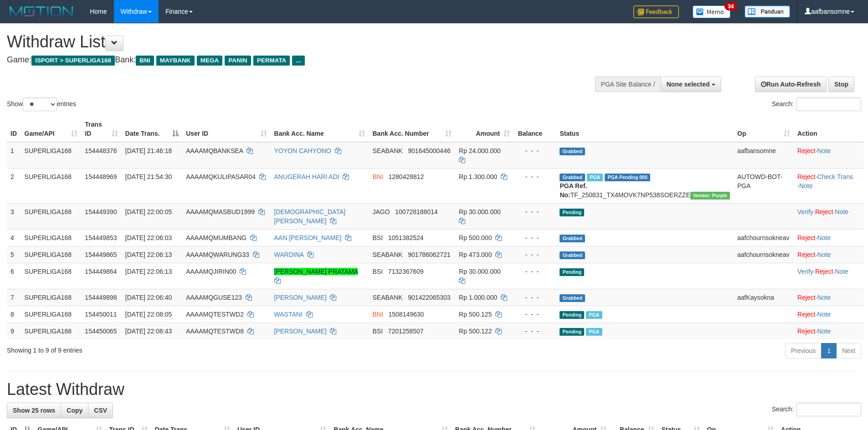 This screenshot has width=868, height=430. I want to click on img: Feedback.jpg, so click(657, 12).